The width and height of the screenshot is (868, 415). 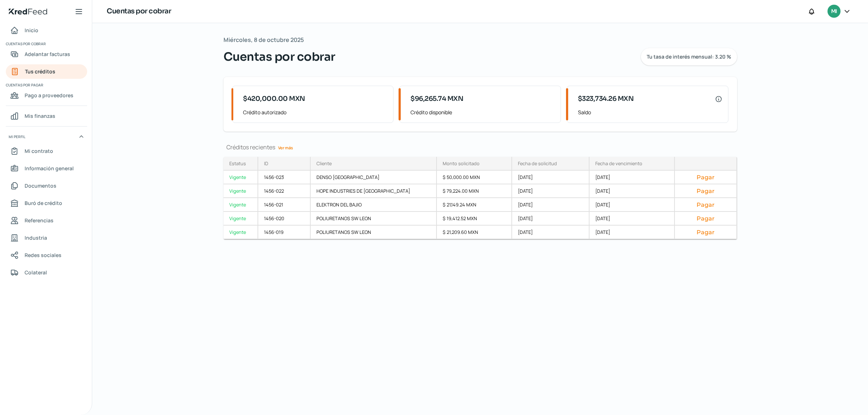 I want to click on div: 1456-023, so click(x=284, y=178).